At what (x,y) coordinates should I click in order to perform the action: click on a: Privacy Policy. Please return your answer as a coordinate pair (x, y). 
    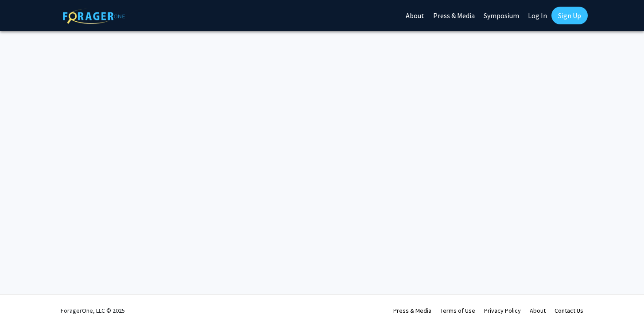
    Looking at the image, I should click on (502, 310).